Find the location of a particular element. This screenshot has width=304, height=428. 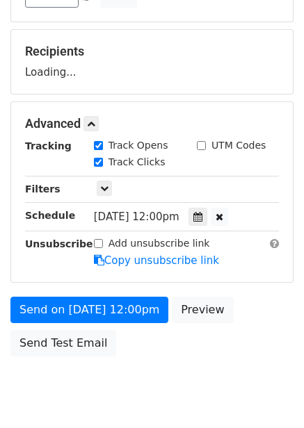

label: UTM Codes is located at coordinates (239, 145).